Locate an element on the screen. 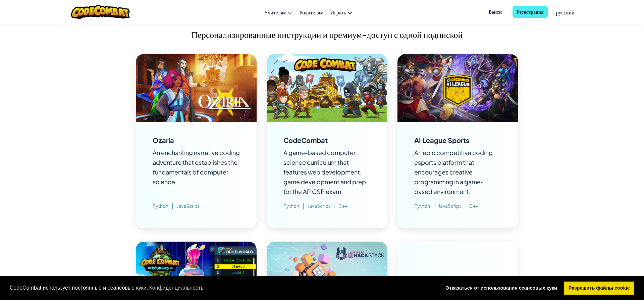  span: Учителям is located at coordinates (275, 12).